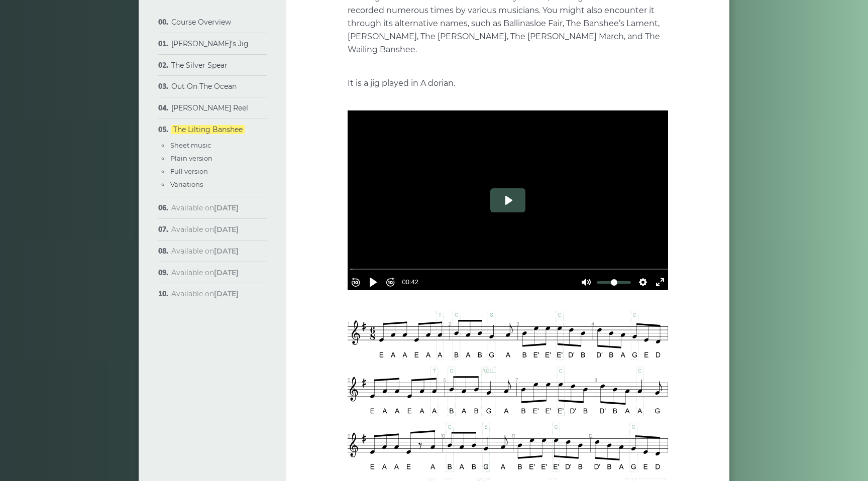 The width and height of the screenshot is (868, 481). What do you see at coordinates (191, 158) in the screenshot?
I see `a: Plain version` at bounding box center [191, 158].